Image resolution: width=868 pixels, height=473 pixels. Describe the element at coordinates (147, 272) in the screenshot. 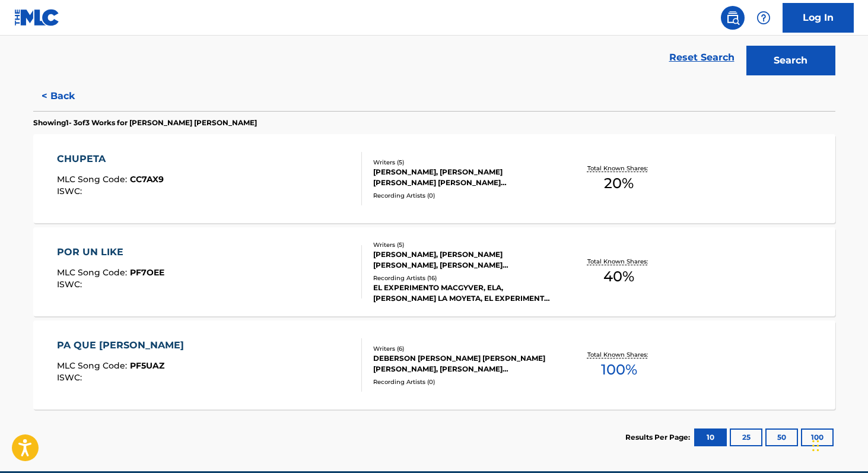

I see `span: PF7OEE` at that location.